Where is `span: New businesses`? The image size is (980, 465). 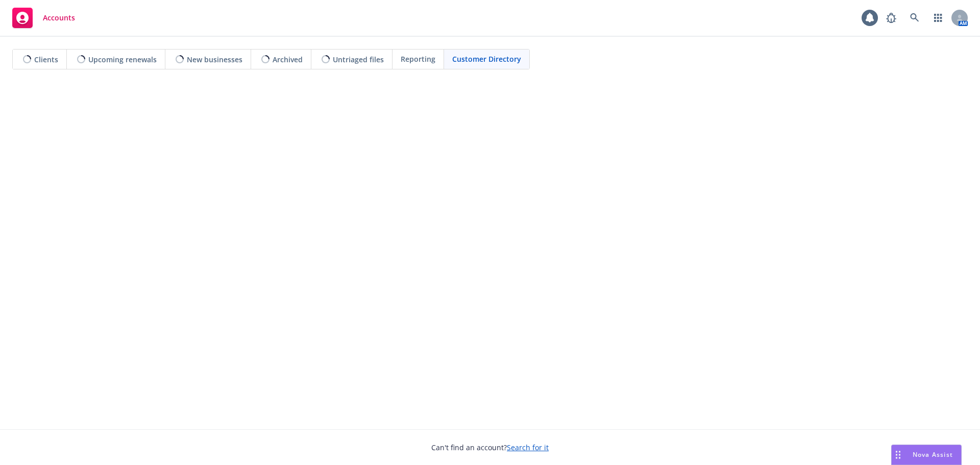 span: New businesses is located at coordinates (214, 59).